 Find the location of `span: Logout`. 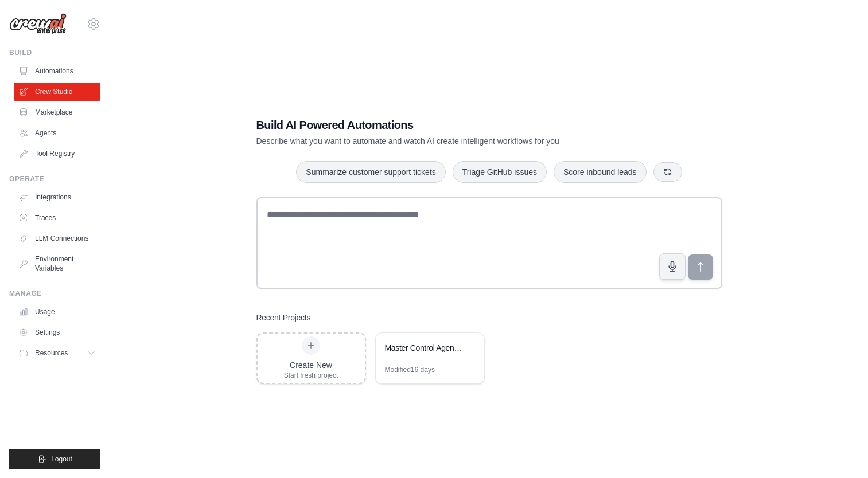

span: Logout is located at coordinates (61, 459).